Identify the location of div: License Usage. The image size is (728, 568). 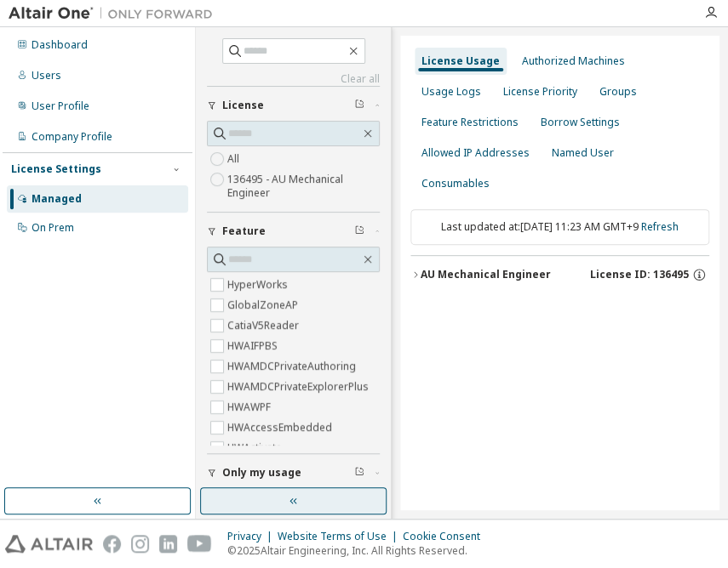
(461, 61).